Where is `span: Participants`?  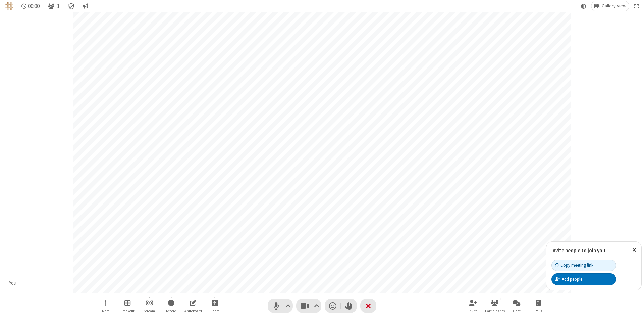 span: Participants is located at coordinates (495, 311).